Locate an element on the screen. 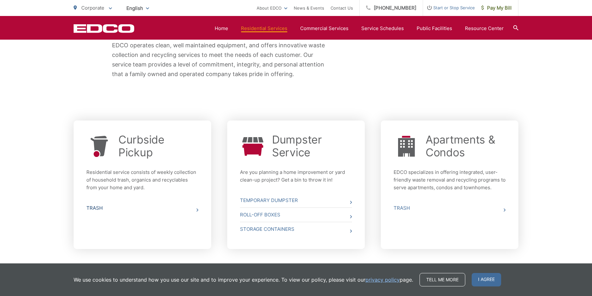 The image size is (592, 296). a: Temporary Dumpster is located at coordinates (296, 200).